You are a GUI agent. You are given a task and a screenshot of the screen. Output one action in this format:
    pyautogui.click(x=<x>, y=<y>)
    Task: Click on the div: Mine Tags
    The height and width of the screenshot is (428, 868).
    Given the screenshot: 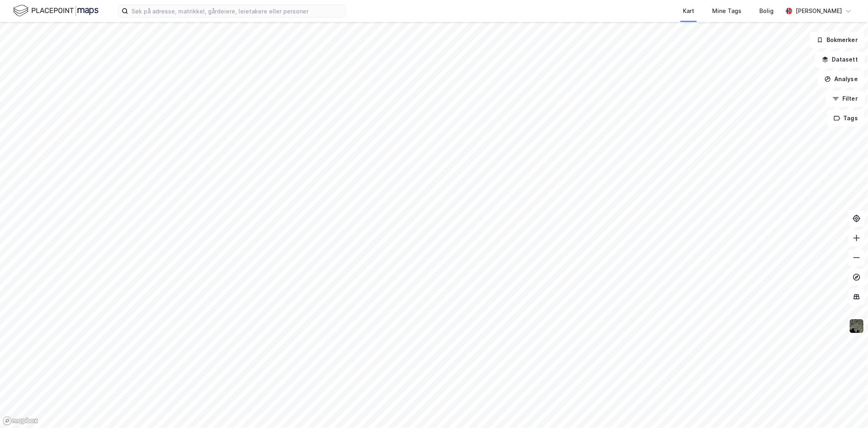 What is the action you would take?
    pyautogui.click(x=727, y=11)
    